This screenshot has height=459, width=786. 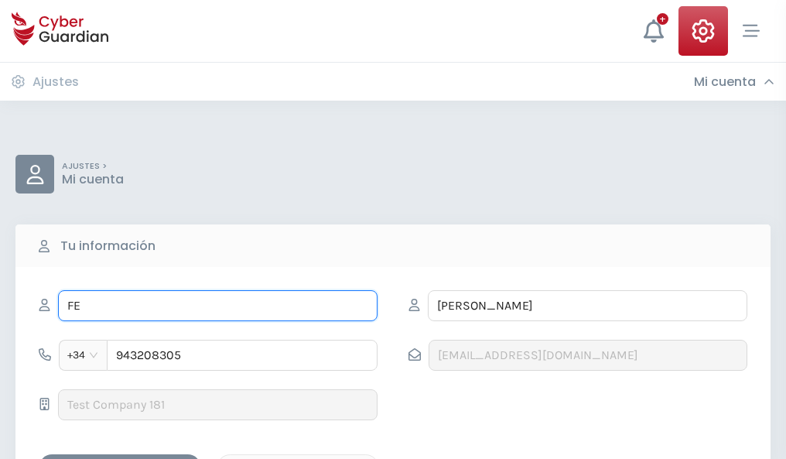 What do you see at coordinates (725, 82) in the screenshot?
I see `h3: Mi cuenta` at bounding box center [725, 82].